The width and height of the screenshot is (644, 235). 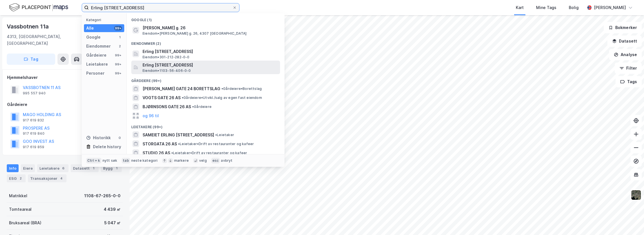 I want to click on div: Bolig, so click(x=573, y=8).